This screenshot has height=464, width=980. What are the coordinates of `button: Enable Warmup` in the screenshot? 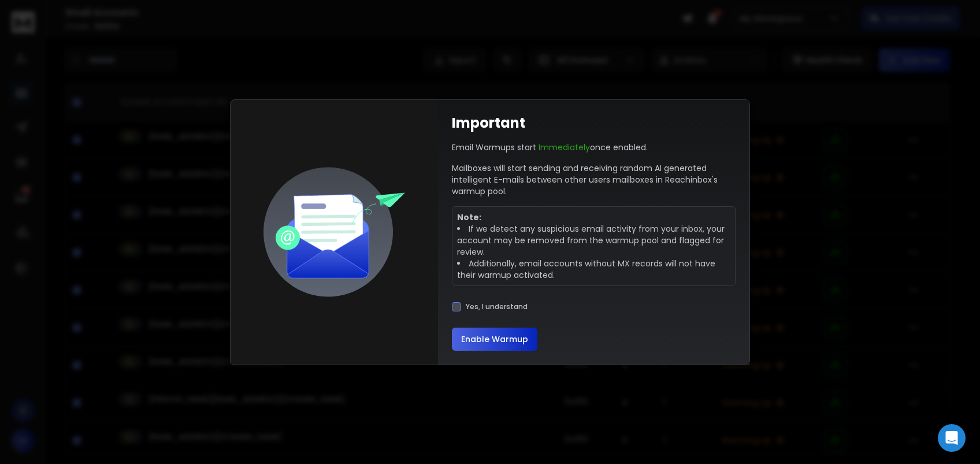 It's located at (494, 339).